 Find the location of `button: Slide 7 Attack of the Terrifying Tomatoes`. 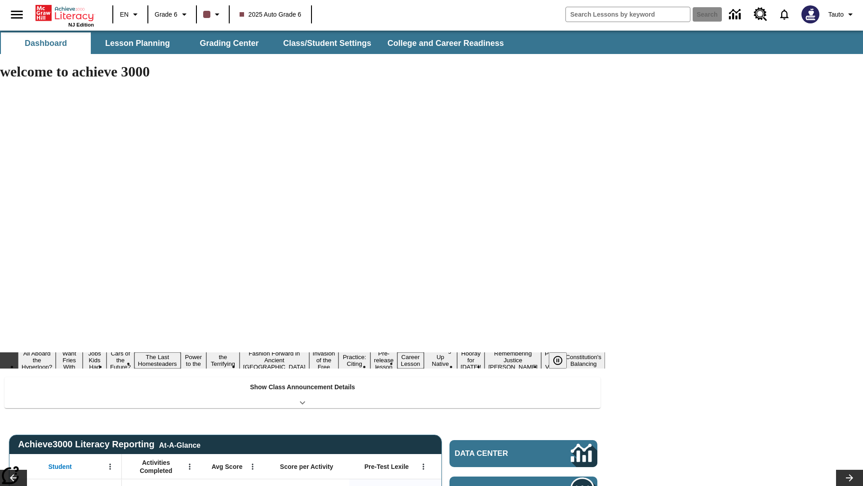

button: Slide 7 Attack of the Terrifying Tomatoes is located at coordinates (223, 360).